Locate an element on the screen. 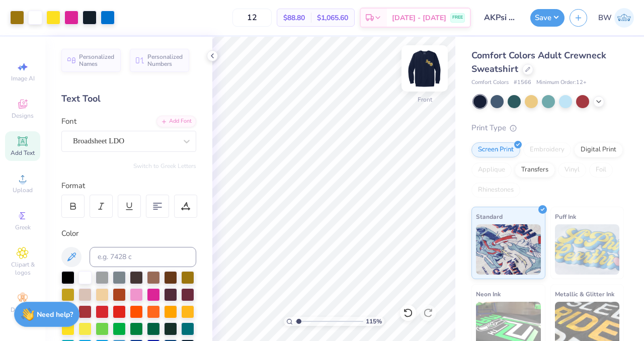  span: Designs is located at coordinates (23, 115).